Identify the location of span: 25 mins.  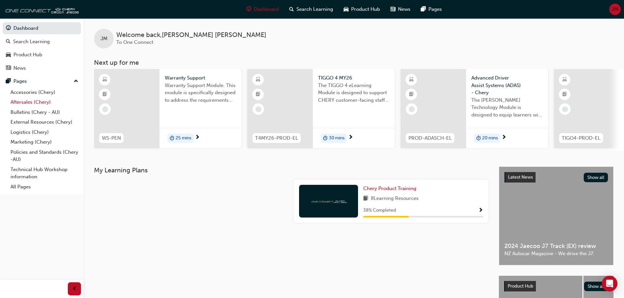
(183, 138).